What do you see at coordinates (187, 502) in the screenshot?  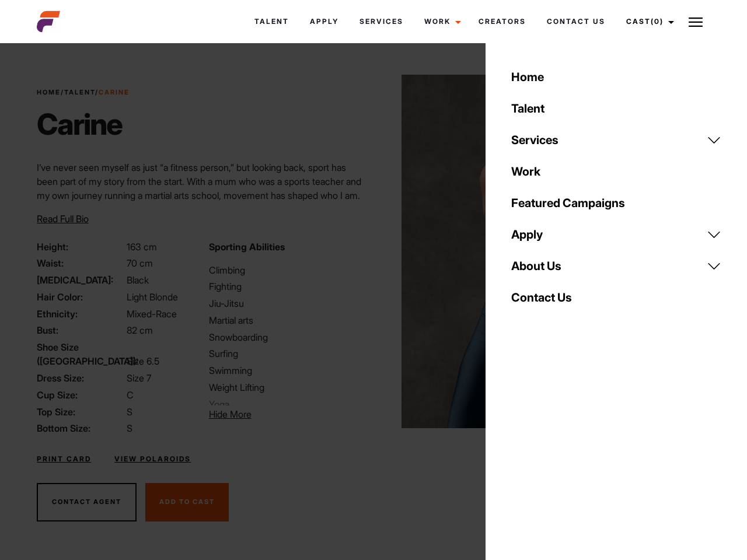 I see `span: Add To Cast` at bounding box center [187, 502].